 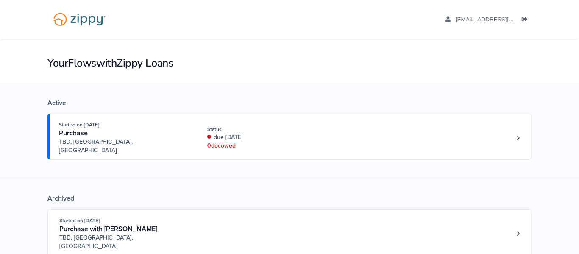 I want to click on a: Open loan 4214537, so click(x=290, y=137).